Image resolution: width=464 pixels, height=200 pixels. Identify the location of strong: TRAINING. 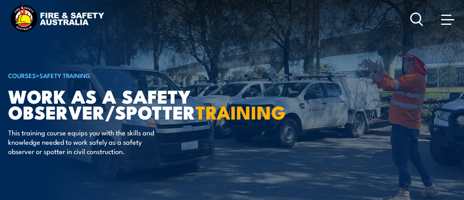
(241, 112).